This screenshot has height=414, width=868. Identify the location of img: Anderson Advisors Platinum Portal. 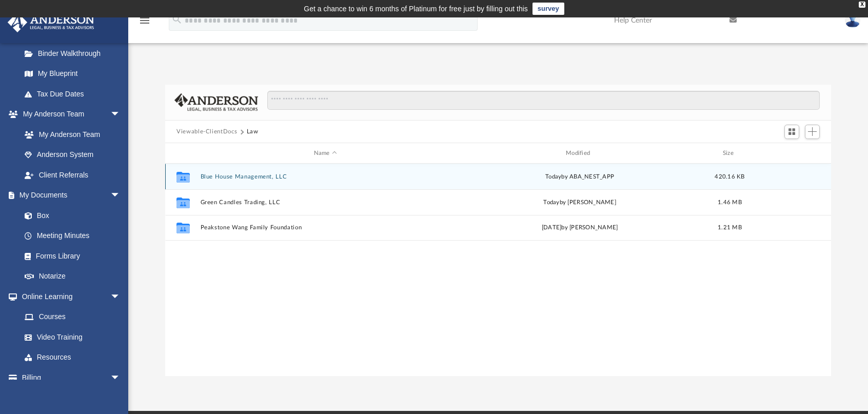
(50, 22).